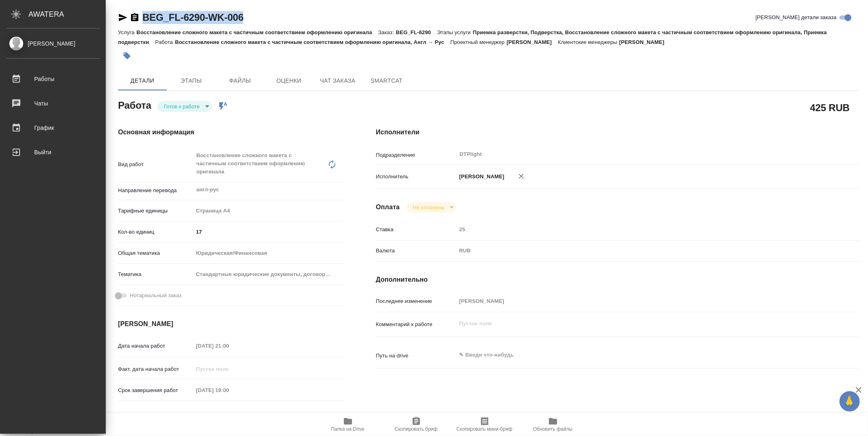 This screenshot has height=436, width=868. Describe the element at coordinates (165, 42) in the screenshot. I see `p: Работа` at that location.